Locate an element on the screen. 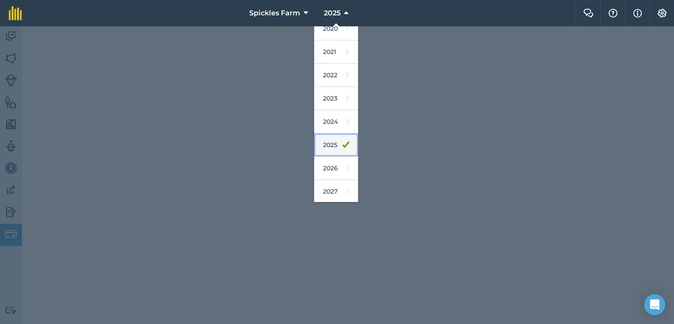 Image resolution: width=674 pixels, height=324 pixels. a: 2023 is located at coordinates (336, 98).